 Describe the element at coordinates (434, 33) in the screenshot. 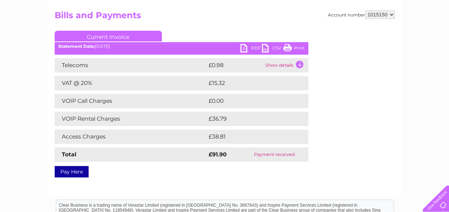

I see `a: Log out` at that location.